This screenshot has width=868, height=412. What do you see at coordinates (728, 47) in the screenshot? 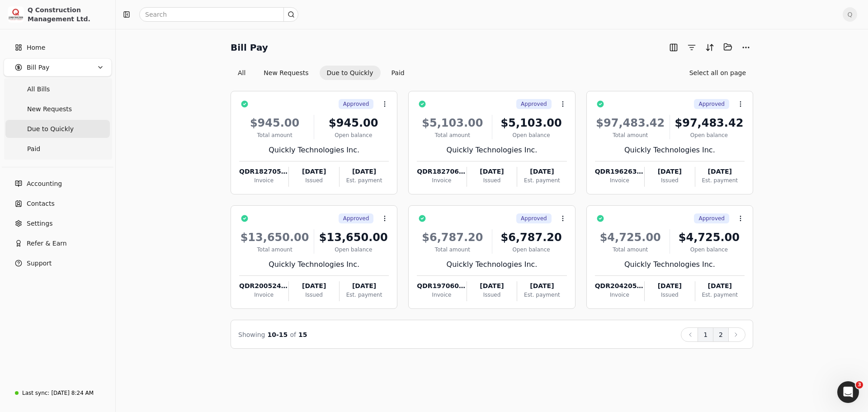
I see `button: Batch (0)` at bounding box center [728, 47].